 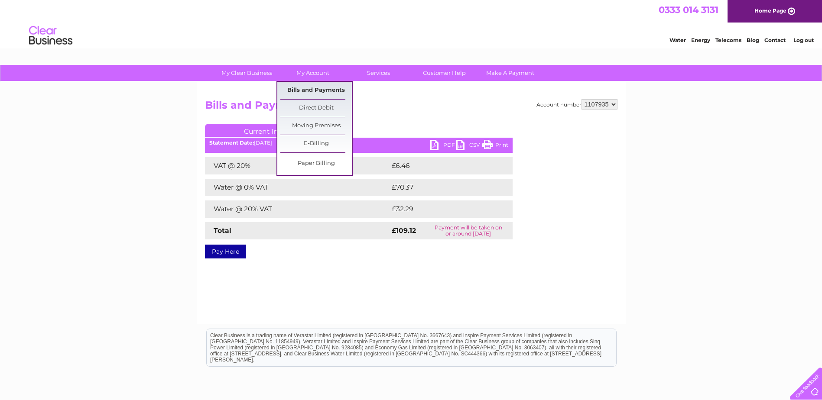 I want to click on a: 0333 014 3131, so click(x=689, y=10).